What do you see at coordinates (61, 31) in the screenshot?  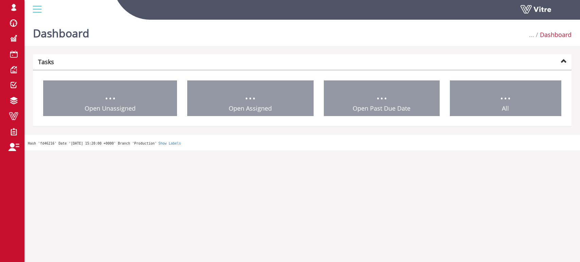 I see `h1: Dashboard` at bounding box center [61, 31].